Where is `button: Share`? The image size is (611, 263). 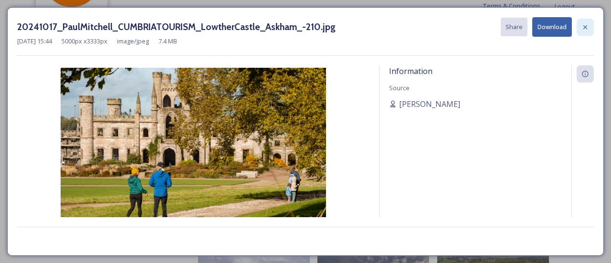
button: Share is located at coordinates (514, 27).